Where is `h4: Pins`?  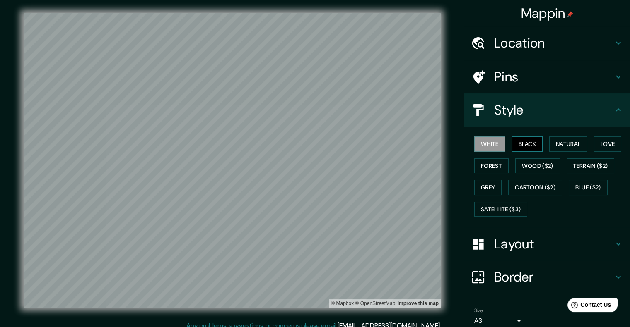 h4: Pins is located at coordinates (553, 77).